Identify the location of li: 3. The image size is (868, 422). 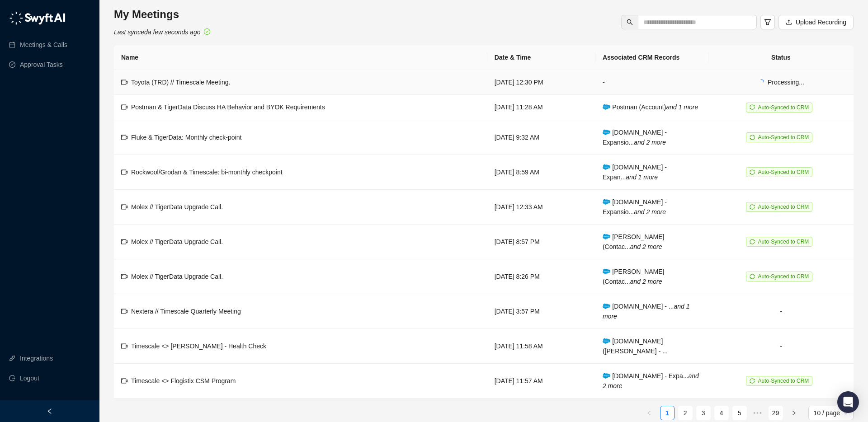
(703, 413).